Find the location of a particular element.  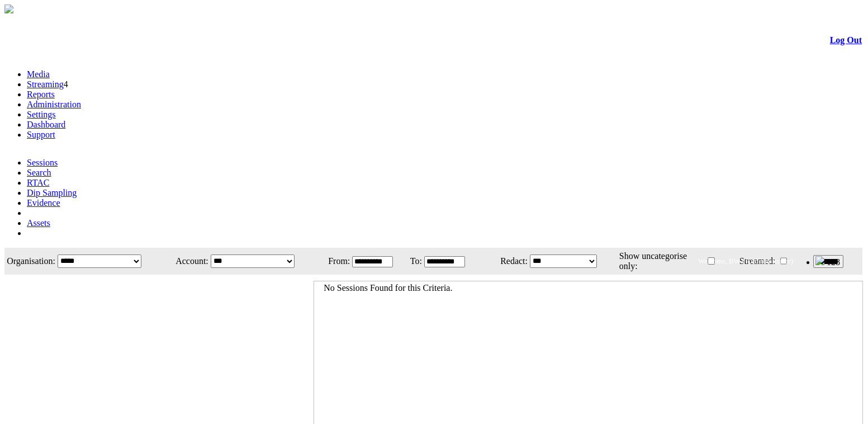

a: Sessions is located at coordinates (42, 162).